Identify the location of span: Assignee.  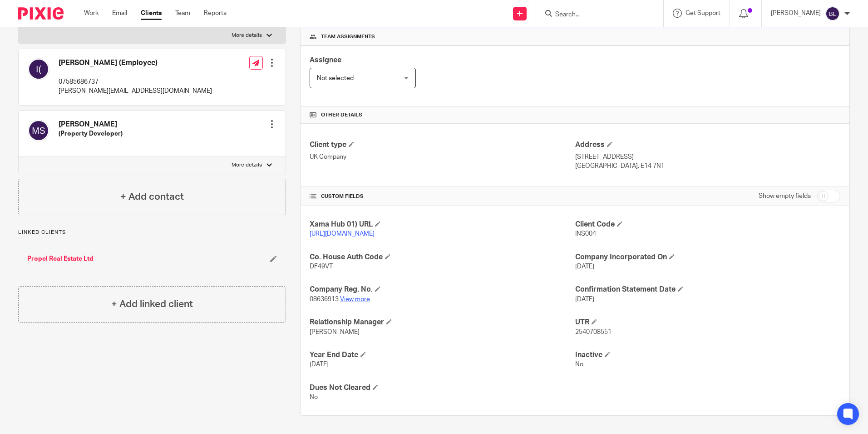
(326, 60).